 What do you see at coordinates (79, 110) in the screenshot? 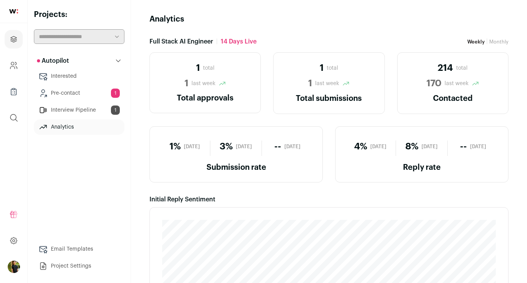
I see `a: Interview Pipeline1` at bounding box center [79, 110].